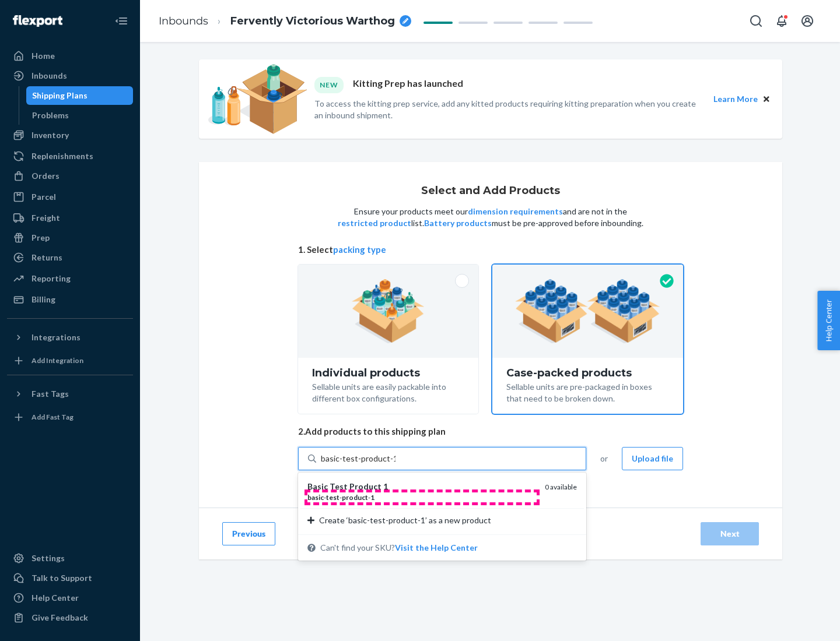 The image size is (840, 641). I want to click on div: Inventory, so click(50, 136).